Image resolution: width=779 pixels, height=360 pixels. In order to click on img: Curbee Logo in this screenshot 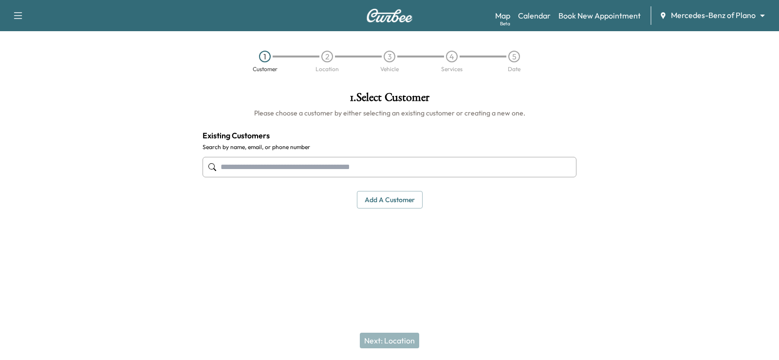, I will do `click(389, 16)`.